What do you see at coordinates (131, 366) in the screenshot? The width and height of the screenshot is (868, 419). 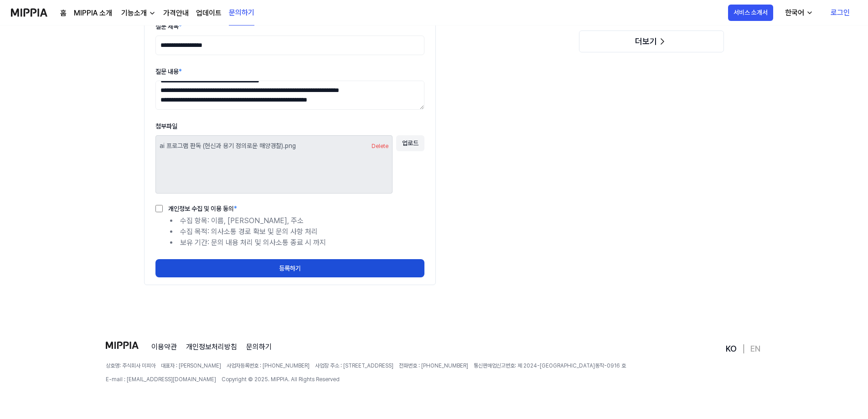 I see `span: 상호명: 주식회사 미피아` at bounding box center [131, 366].